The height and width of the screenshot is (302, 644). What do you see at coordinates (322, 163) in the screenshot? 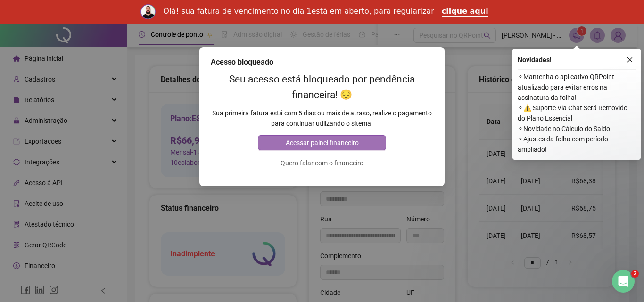
I see `button: Quero falar com o financeiro` at bounding box center [322, 163].